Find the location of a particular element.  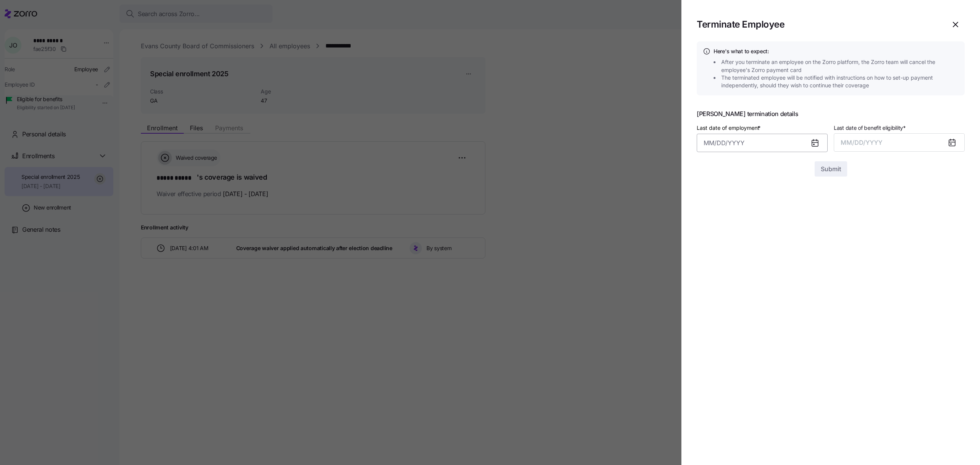

label: Last date of employment is located at coordinates (729, 128).